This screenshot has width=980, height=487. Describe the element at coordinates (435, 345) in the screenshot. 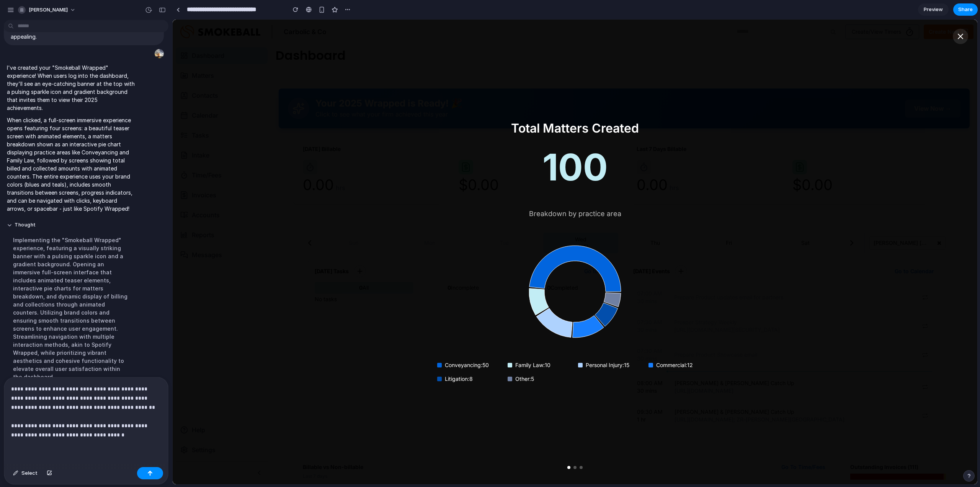

I see `span: Personal Injury : 15` at that location.